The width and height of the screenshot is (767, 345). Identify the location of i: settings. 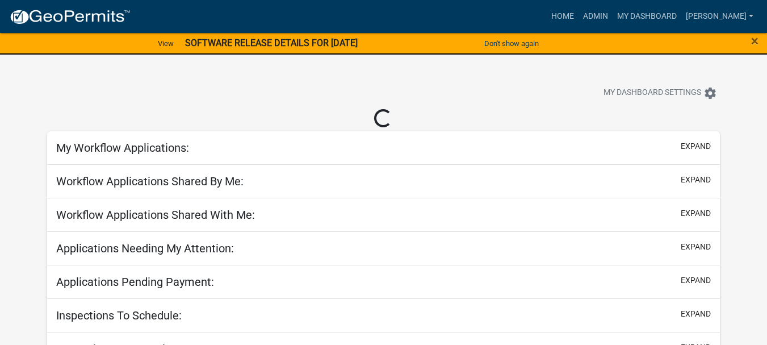
(710, 93).